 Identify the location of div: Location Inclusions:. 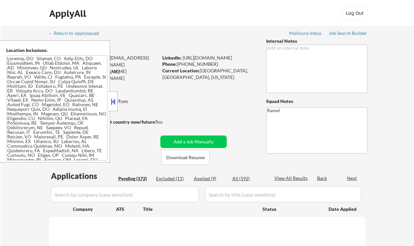
(57, 50).